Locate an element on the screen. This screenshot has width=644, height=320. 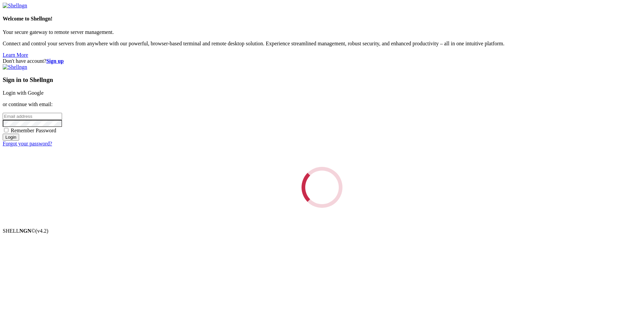
span: SHELL © is located at coordinates (26, 231).